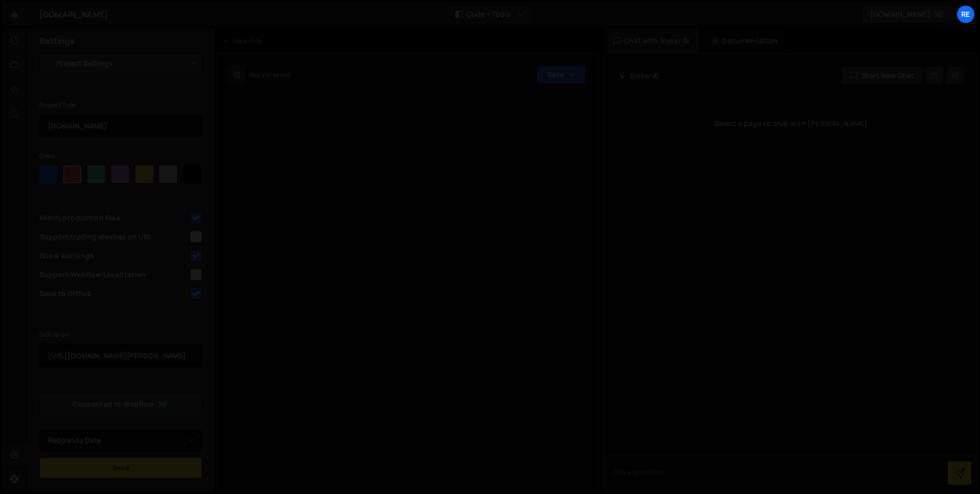 Image resolution: width=980 pixels, height=494 pixels. I want to click on span: Support Webflow Localization, so click(114, 275).